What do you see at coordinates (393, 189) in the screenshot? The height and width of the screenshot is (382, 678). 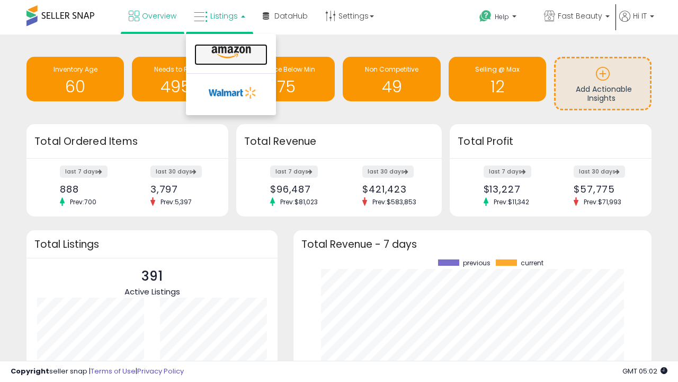 I see `div: $421,423` at bounding box center [393, 189].